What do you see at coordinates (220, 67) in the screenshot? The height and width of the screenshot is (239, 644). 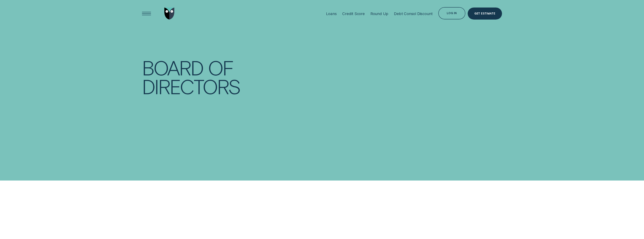 I see `div: of` at bounding box center [220, 67].